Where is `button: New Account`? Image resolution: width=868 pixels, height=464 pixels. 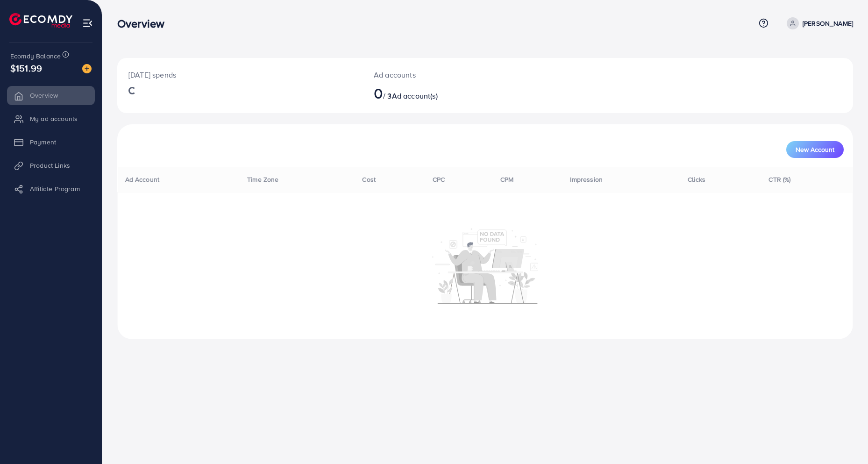
button: New Account is located at coordinates (815, 150).